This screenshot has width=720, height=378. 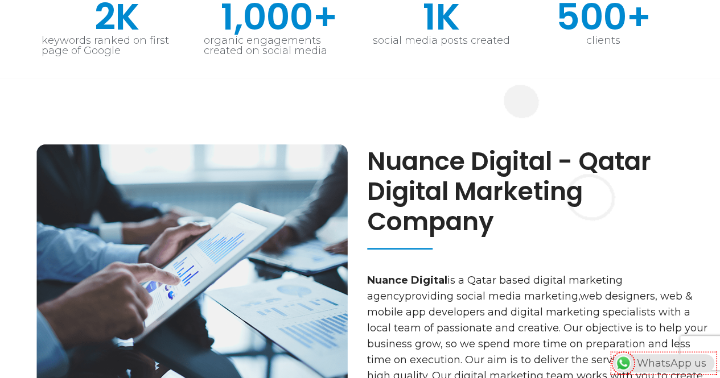 What do you see at coordinates (492, 297) in the screenshot?
I see `span: providing social media marketing,` at bounding box center [492, 297].